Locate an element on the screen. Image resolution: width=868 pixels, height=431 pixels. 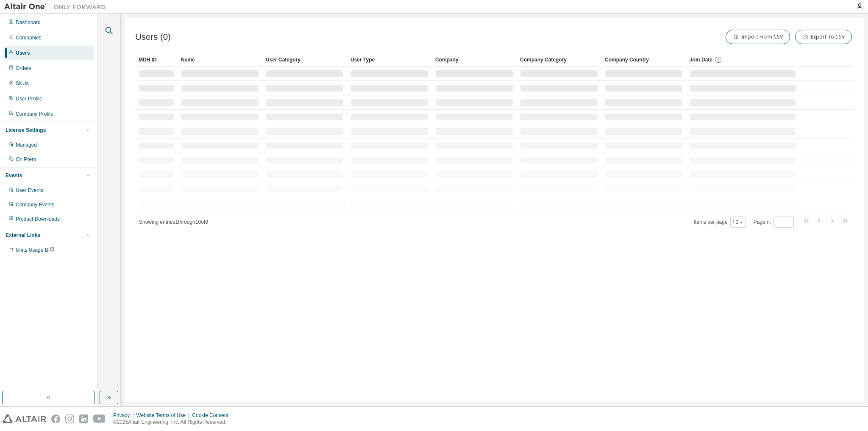
span: Join Date is located at coordinates (701, 60).